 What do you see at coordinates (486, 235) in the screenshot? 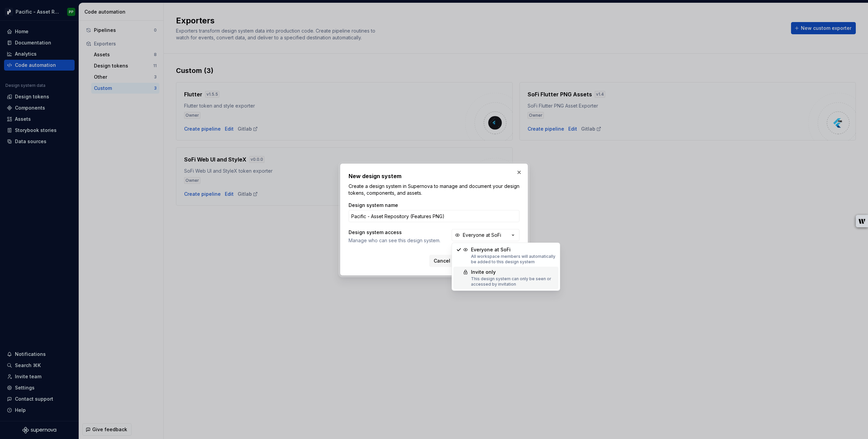
I see `button: Everyone at SoFi` at bounding box center [486, 235].